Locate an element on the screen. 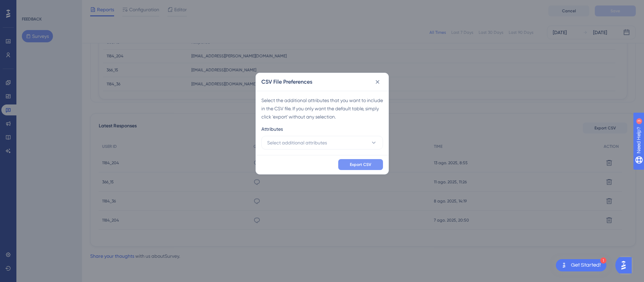 This screenshot has width=644, height=282. span: Need Help? is located at coordinates (29, 5).